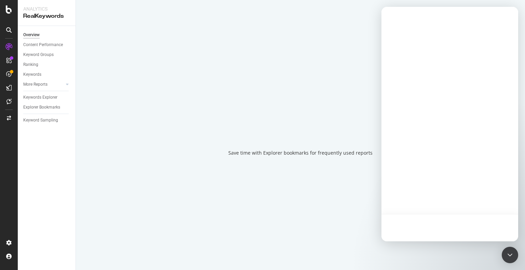 The height and width of the screenshot is (270, 525). I want to click on a: Ranking, so click(47, 65).